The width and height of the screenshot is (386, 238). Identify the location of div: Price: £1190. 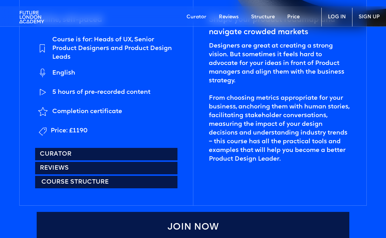
(69, 131).